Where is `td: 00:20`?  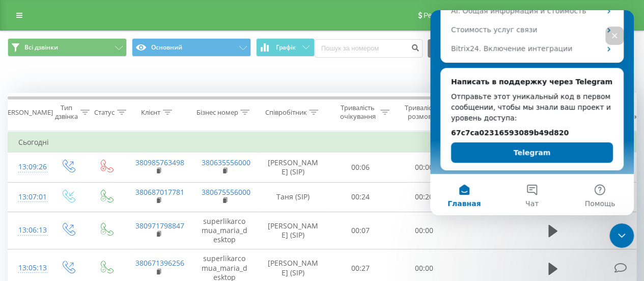 td: 00:20 is located at coordinates (424, 197).